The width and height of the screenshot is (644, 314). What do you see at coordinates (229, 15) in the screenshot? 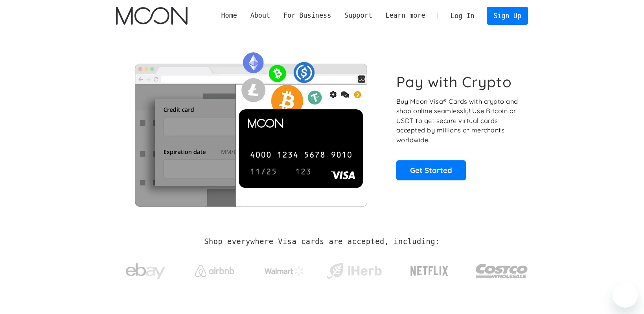
I see `a: Home` at bounding box center [229, 15].